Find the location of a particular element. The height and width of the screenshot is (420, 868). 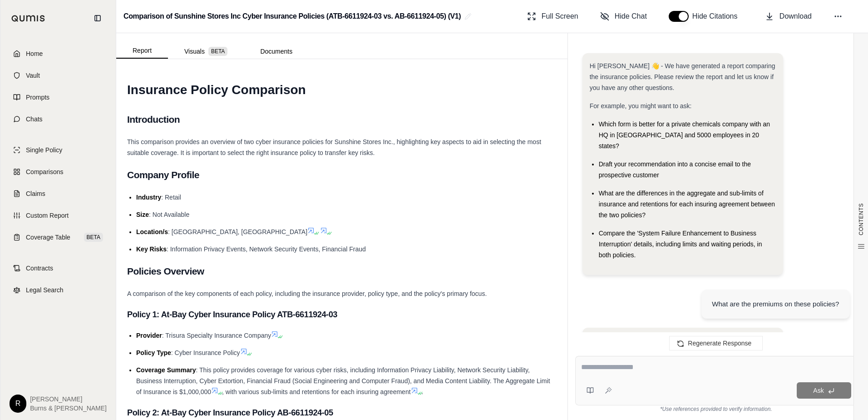

button: Collapse sidebar is located at coordinates (98, 18).